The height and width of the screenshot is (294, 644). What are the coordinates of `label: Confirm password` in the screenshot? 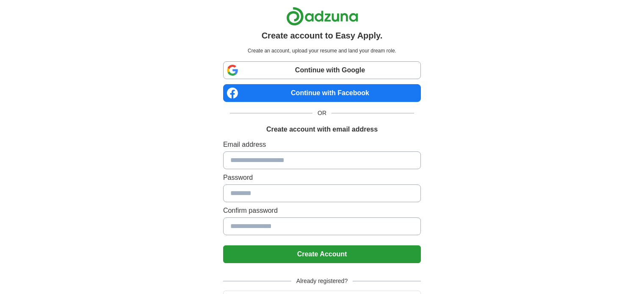 It's located at (322, 210).